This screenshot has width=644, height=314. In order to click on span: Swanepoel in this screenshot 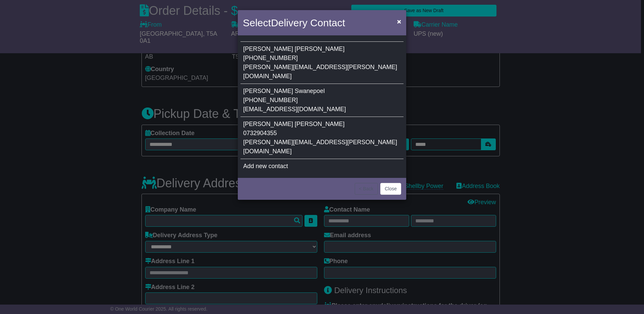, I will do `click(310, 91)`.